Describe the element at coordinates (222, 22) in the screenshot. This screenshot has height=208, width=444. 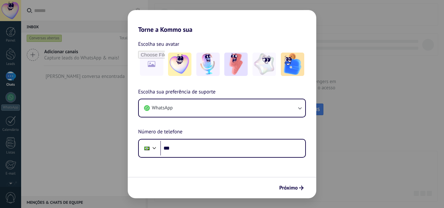
I see `h2: Torne a Kommo sua` at that location.